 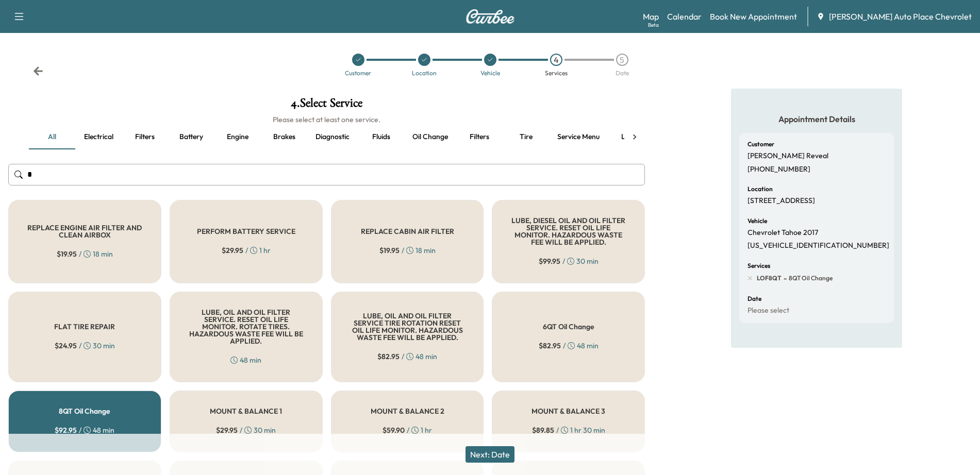 What do you see at coordinates (326, 137) in the screenshot?
I see `div: basic tabs example` at bounding box center [326, 137].